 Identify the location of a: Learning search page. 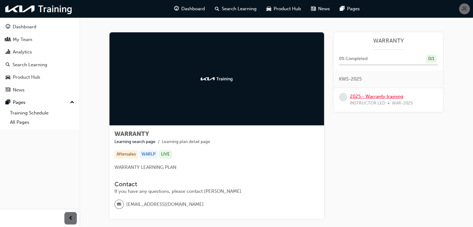
(135, 141).